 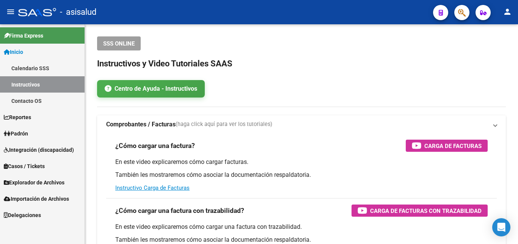 What do you see at coordinates (24, 36) in the screenshot?
I see `span: Firma Express` at bounding box center [24, 36].